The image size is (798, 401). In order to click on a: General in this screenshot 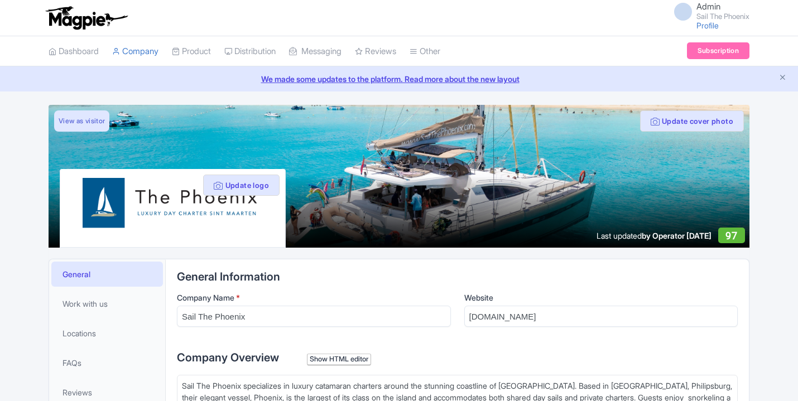, I will do `click(107, 274)`.